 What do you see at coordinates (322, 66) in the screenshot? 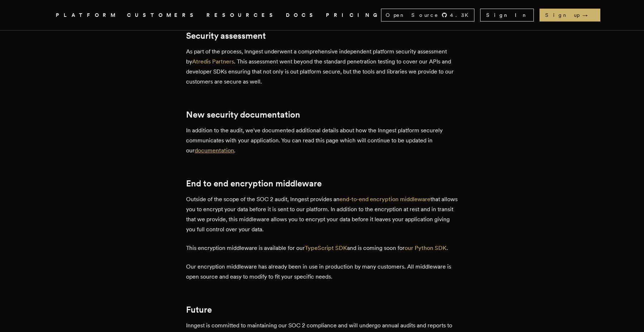
I see `p: As part of the process, Inngest underwent a comprehensive independent platform security assessmen...` at bounding box center [322, 66].